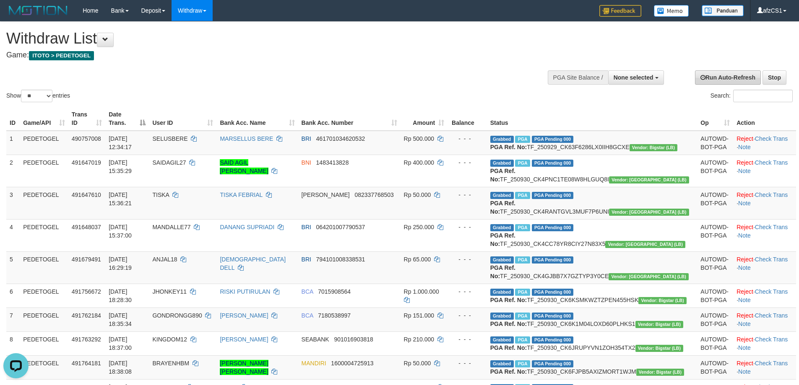 The width and height of the screenshot is (799, 385). I want to click on td: 3, so click(13, 203).